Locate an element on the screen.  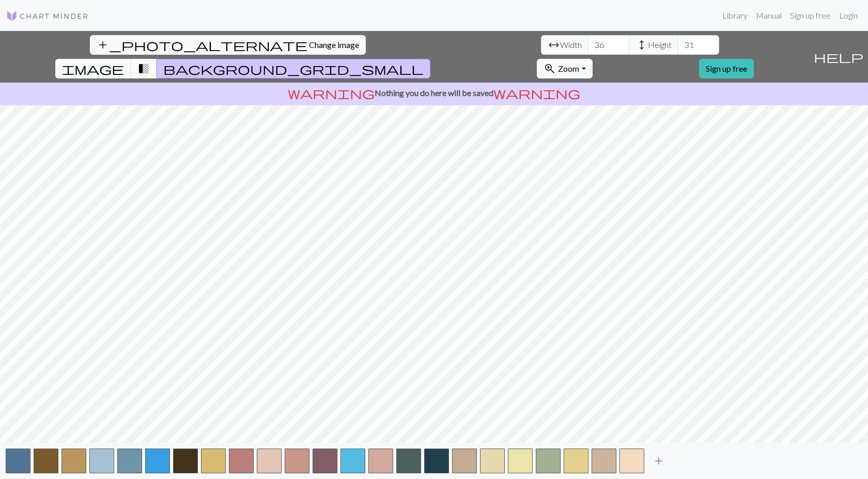
img: Logo is located at coordinates (47, 16).